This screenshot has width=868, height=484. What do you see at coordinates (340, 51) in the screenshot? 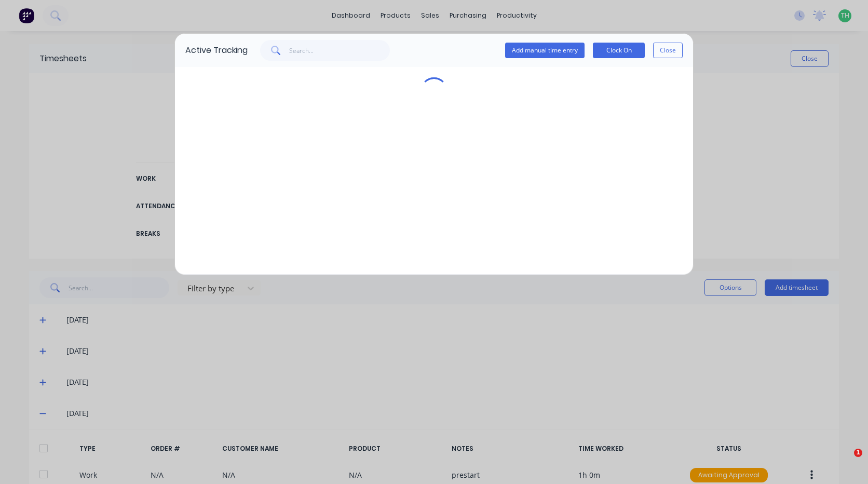
I see `input: Search...` at bounding box center [340, 51].